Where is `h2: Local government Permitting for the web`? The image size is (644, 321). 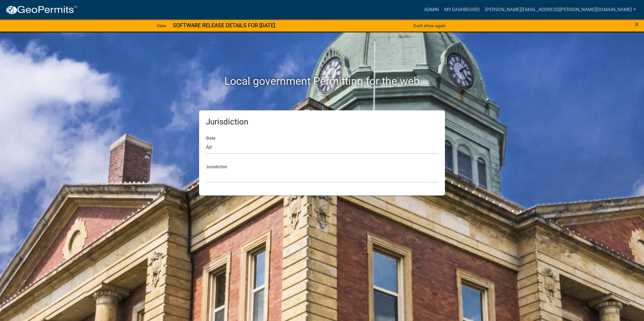
h2: Local government Permitting for the web is located at coordinates (322, 81).